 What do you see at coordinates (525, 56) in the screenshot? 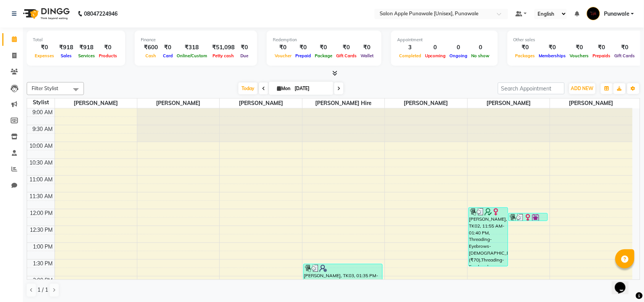
I see `span: Packages` at bounding box center [525, 56].